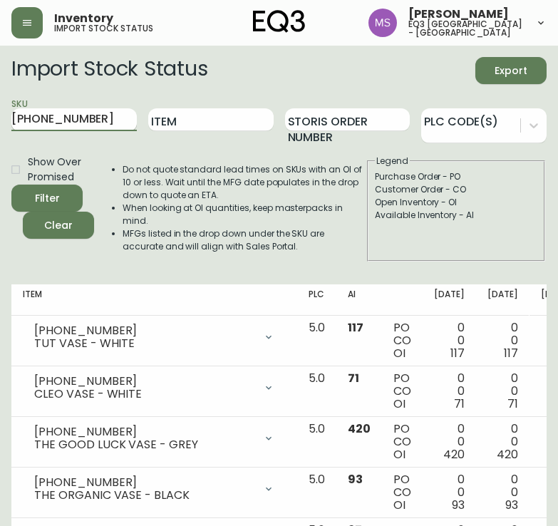 Image resolution: width=558 pixels, height=526 pixels. Describe the element at coordinates (511, 71) in the screenshot. I see `button: Export` at that location.